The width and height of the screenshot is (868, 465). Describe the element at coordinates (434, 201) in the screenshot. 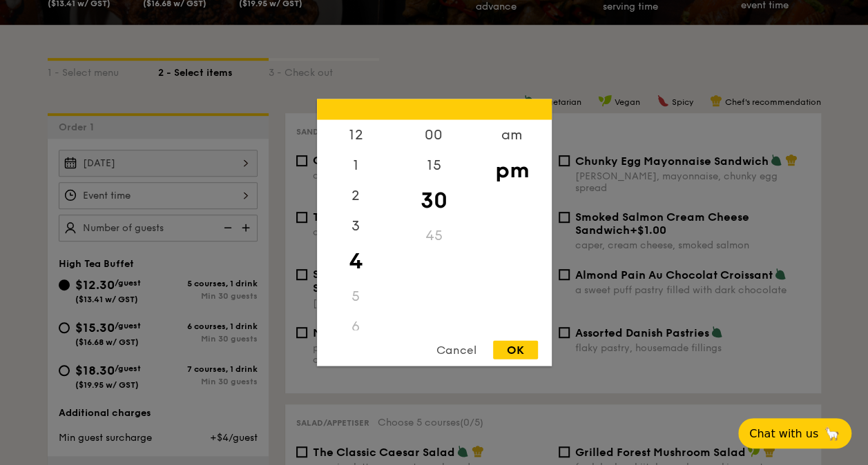

I see `div: 30` at that location.